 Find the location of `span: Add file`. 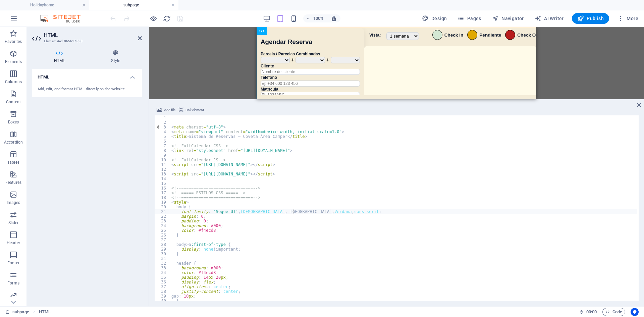

span: Add file is located at coordinates (170, 110).